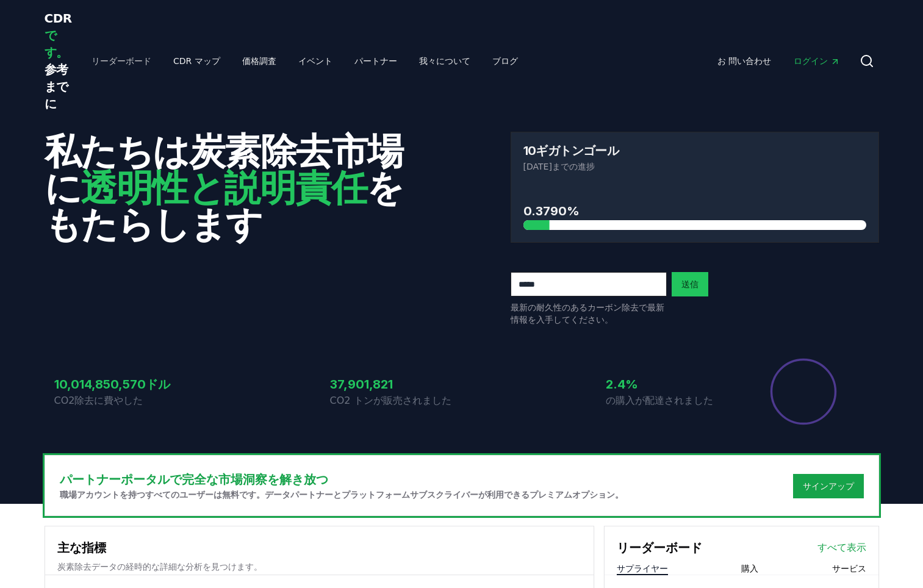 The width and height of the screenshot is (923, 588). I want to click on span: CDR 参考までに, so click(59, 61).